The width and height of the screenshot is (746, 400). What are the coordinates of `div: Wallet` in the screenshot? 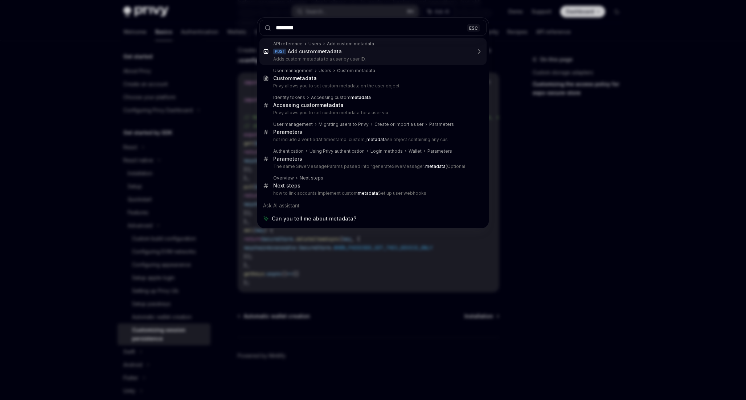 It's located at (415, 151).